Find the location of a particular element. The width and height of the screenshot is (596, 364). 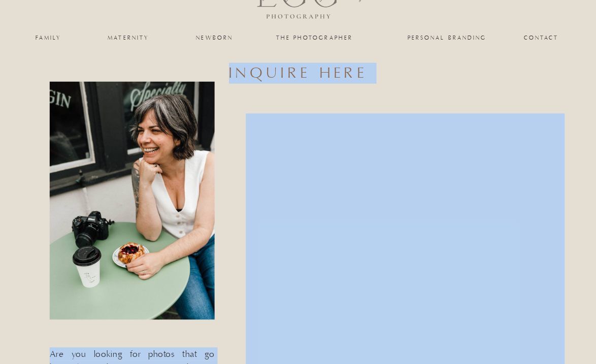

nav: maternity is located at coordinates (128, 38).